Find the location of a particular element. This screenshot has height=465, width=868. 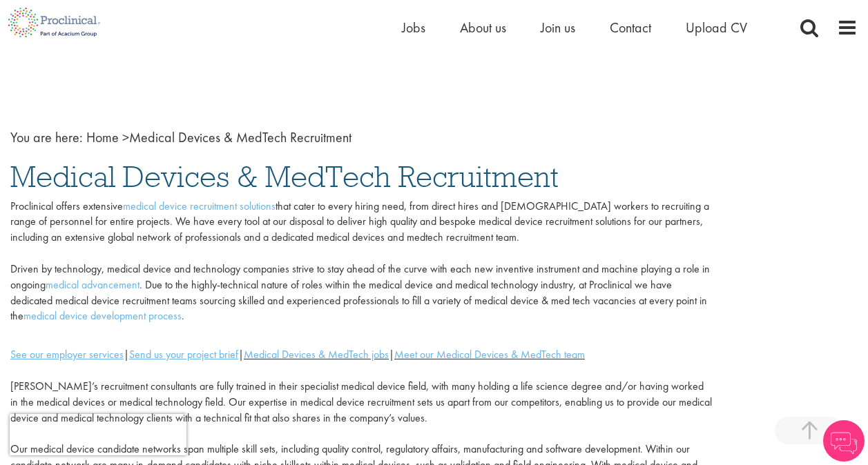

a: medical advancement is located at coordinates (92, 284).